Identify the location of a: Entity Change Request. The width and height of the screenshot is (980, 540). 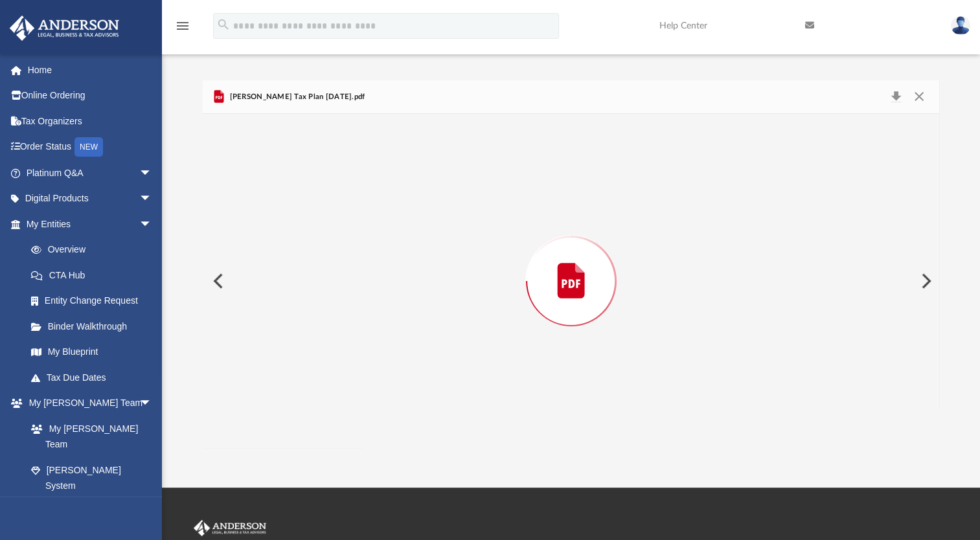
(95, 301).